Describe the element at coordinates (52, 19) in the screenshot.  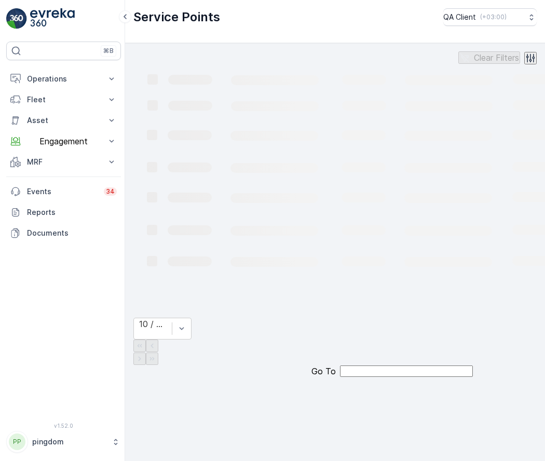
I see `img: logo_light-DOdMpM7g.png` at that location.